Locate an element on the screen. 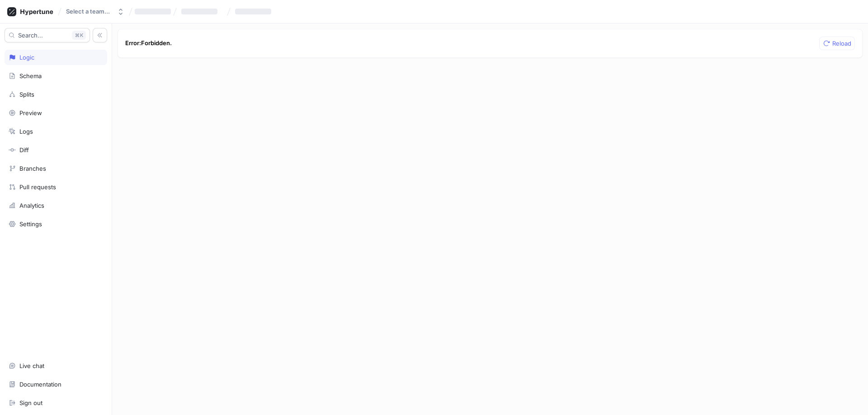 The image size is (868, 415). div: Documentation is located at coordinates (41, 384).